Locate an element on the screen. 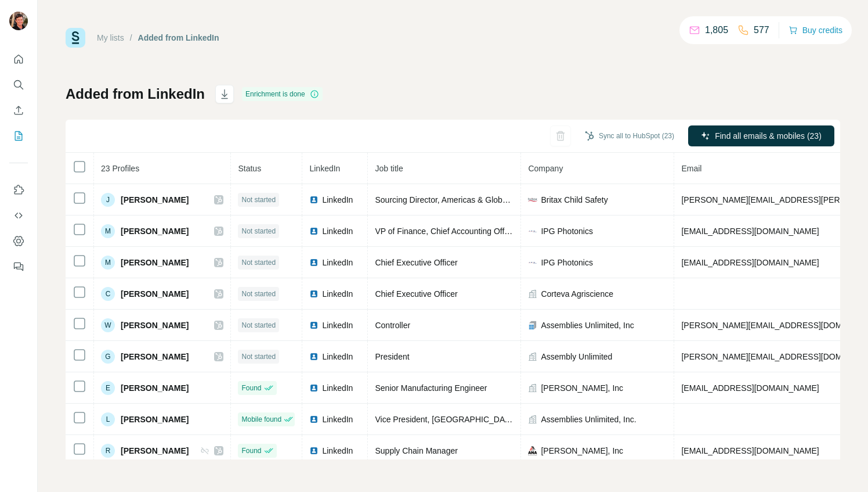 This screenshot has width=868, height=492. span: Controller is located at coordinates (392, 326).